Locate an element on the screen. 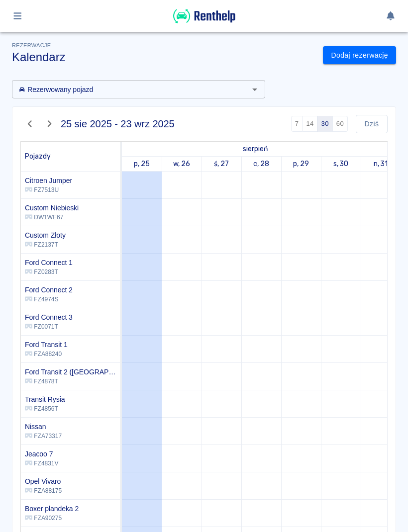 The image size is (408, 532). h6: Jeacoo 7 is located at coordinates (42, 454).